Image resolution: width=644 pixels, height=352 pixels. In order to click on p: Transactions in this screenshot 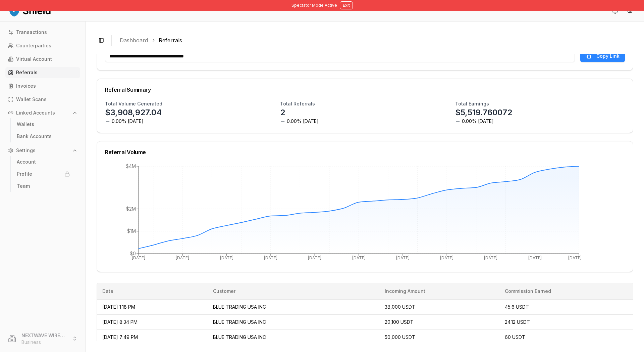, I will do `click(31, 32)`.